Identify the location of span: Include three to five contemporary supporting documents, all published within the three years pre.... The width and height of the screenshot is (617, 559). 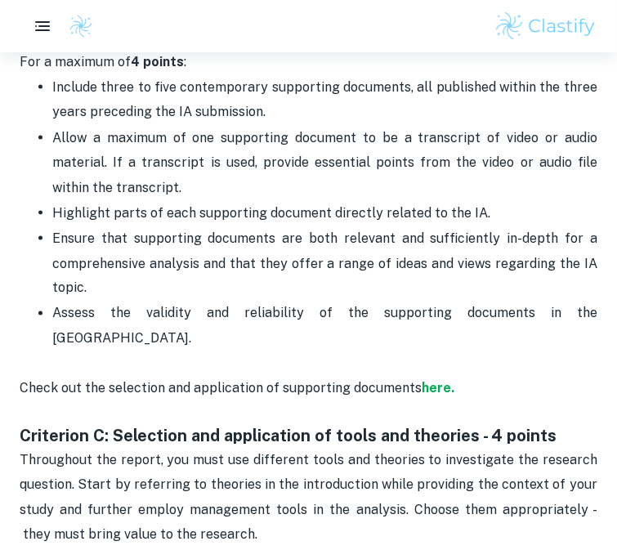
(326, 99).